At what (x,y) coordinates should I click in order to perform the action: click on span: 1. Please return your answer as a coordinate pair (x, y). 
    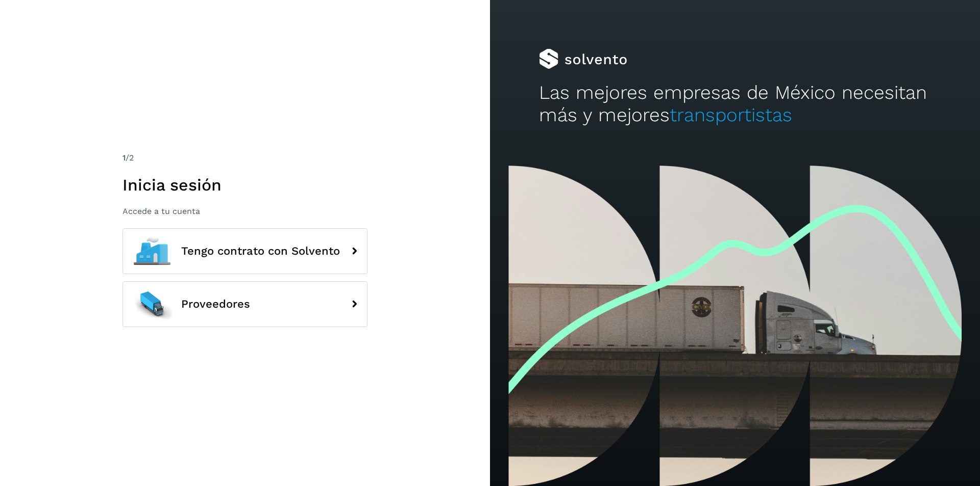
    Looking at the image, I should click on (124, 158).